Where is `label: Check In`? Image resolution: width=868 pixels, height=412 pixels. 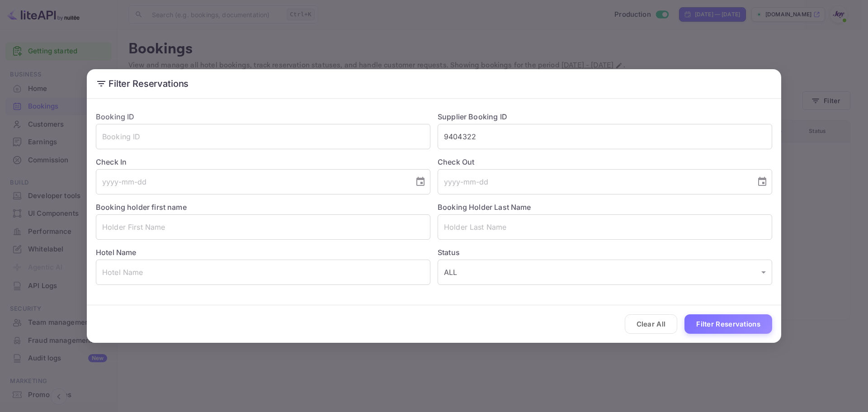
label: Check In is located at coordinates (263, 162).